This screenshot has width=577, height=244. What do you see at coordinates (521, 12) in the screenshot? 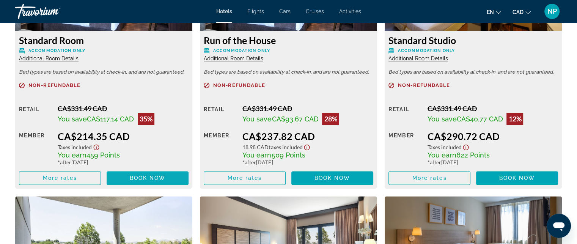
I see `button: Change currency` at bounding box center [521, 12].